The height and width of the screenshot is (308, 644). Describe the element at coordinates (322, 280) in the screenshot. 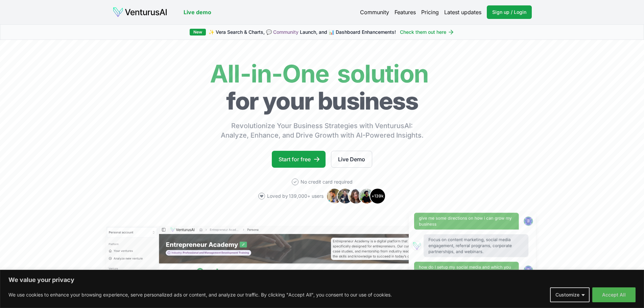

I see `p: We value your privacy` at that location.